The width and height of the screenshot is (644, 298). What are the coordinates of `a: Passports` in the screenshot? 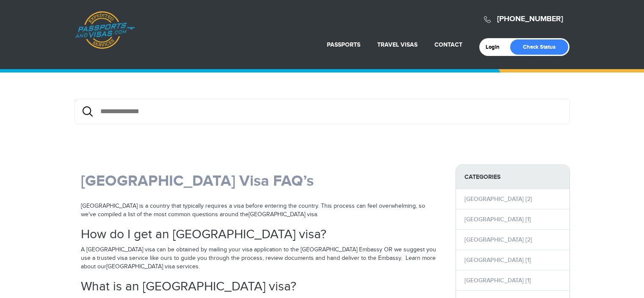 It's located at (343, 44).